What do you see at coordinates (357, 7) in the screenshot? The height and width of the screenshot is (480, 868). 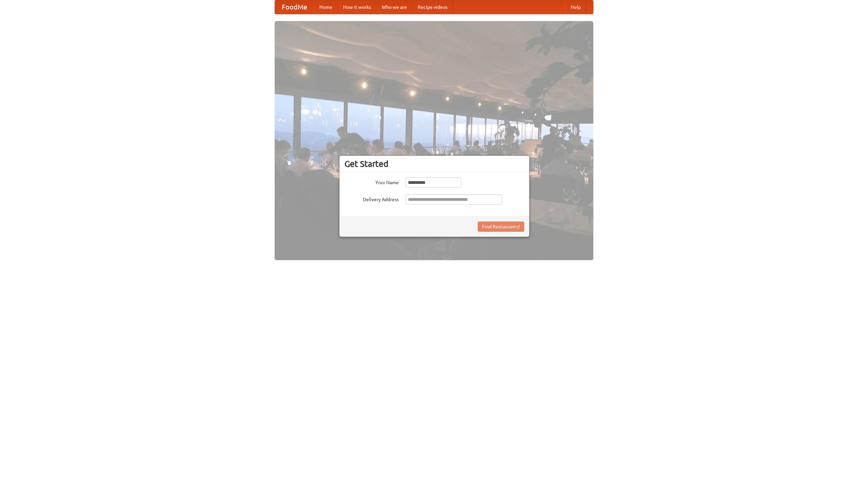 I see `a: How it works` at bounding box center [357, 7].